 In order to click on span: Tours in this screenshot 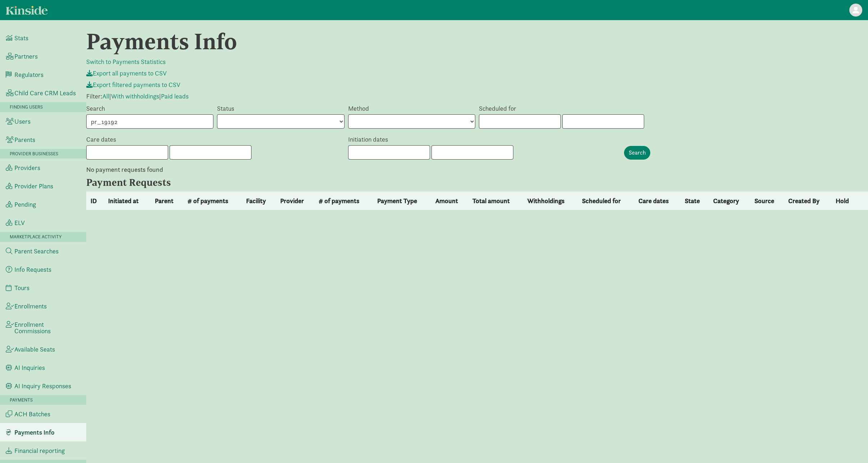, I will do `click(22, 288)`.